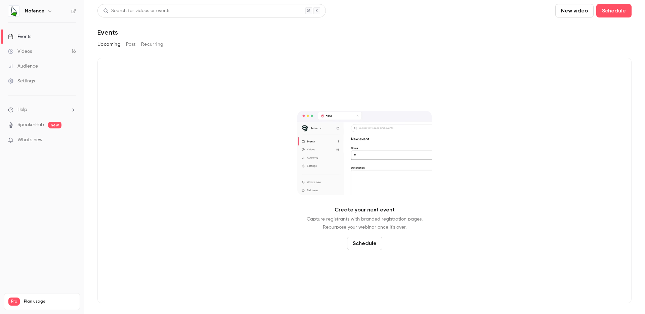  Describe the element at coordinates (31, 125) in the screenshot. I see `a: SpeakerHub` at that location.